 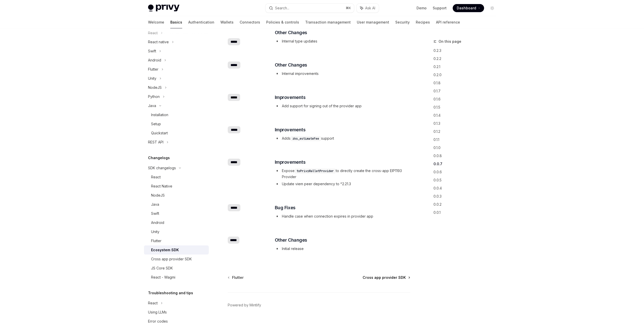 What do you see at coordinates (282, 8) in the screenshot?
I see `div: Search...` at bounding box center [282, 8].